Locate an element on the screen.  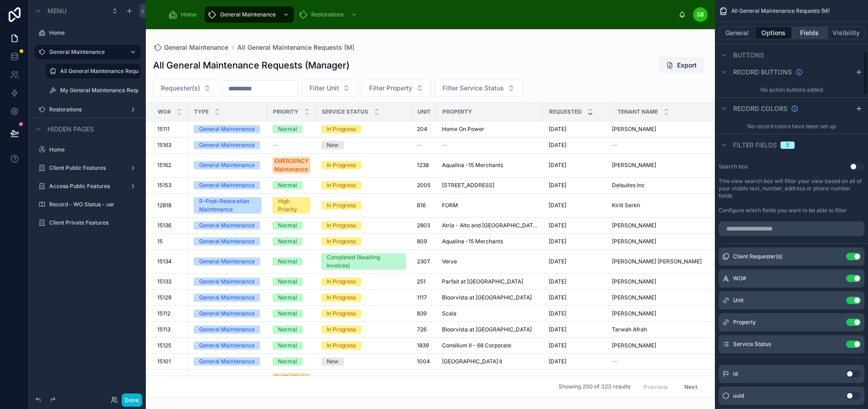
span: 15112 is located at coordinates (163, 314).